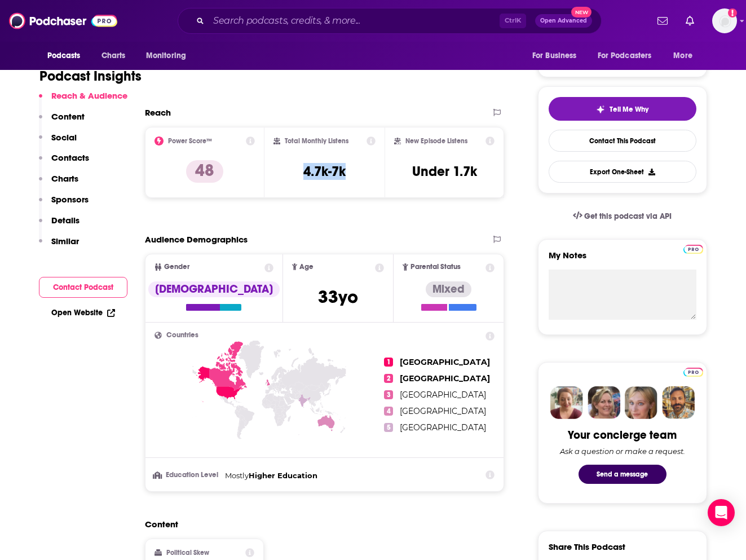 Image resolution: width=746 pixels, height=560 pixels. What do you see at coordinates (59, 246) in the screenshot?
I see `button: Similar` at bounding box center [59, 246].